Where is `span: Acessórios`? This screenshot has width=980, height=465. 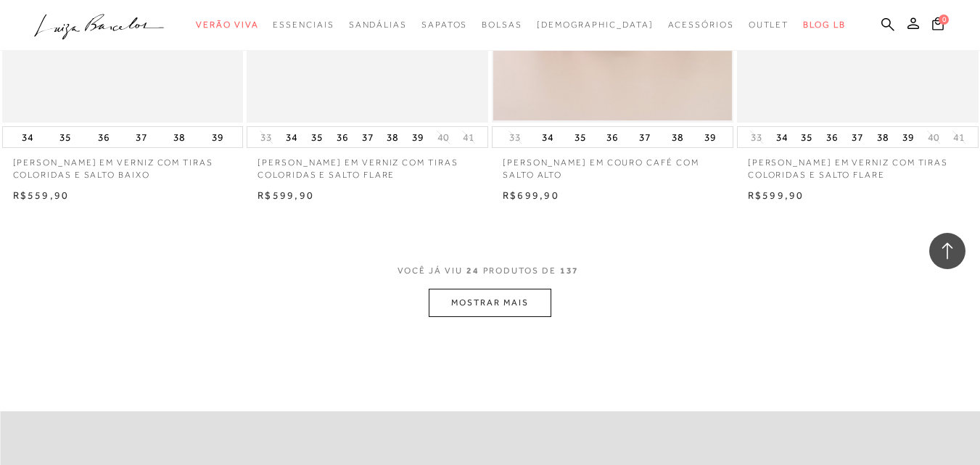
span: Acessórios is located at coordinates (701, 25).